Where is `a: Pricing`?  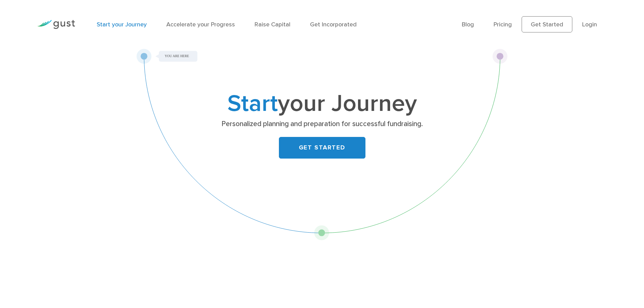
a: Pricing is located at coordinates (503, 24).